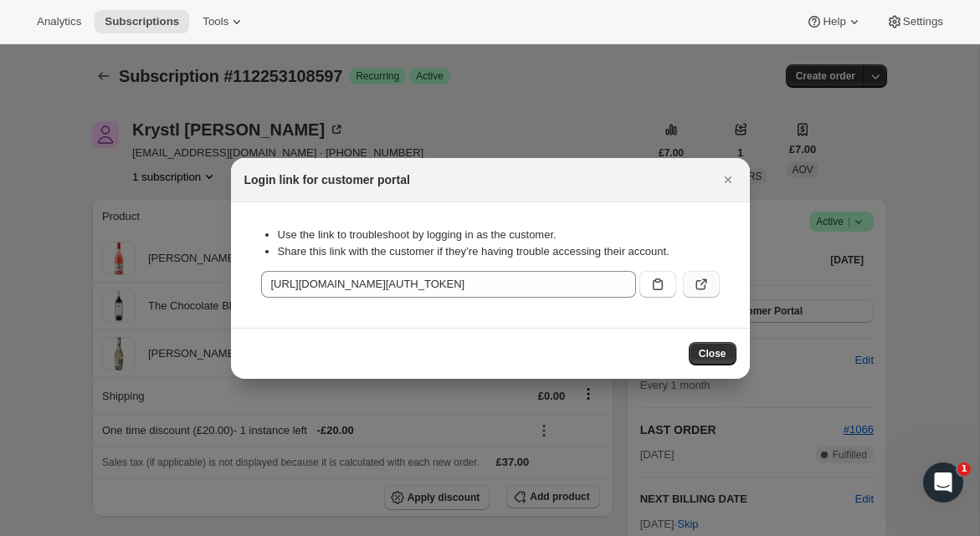 The height and width of the screenshot is (536, 980). I want to click on h2: Login link for customer portal, so click(327, 180).